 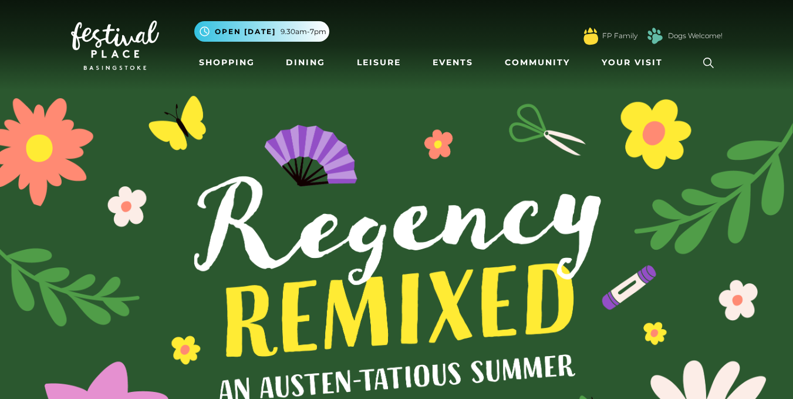 I want to click on a: Dining, so click(x=305, y=62).